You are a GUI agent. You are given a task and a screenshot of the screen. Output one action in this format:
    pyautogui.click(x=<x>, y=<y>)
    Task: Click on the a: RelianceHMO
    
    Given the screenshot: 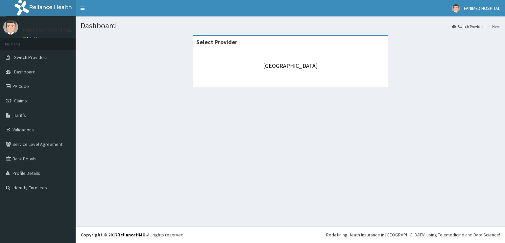 What is the action you would take?
    pyautogui.click(x=131, y=234)
    